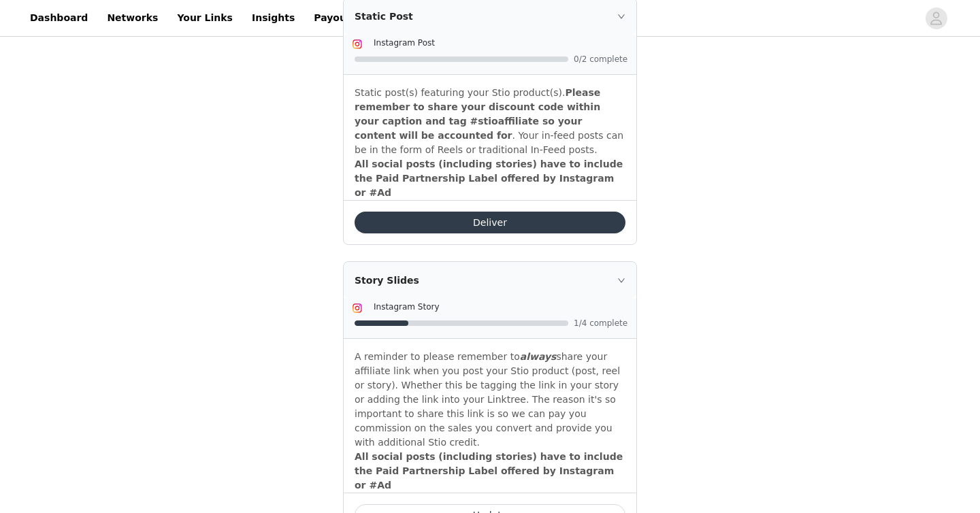  Describe the element at coordinates (132, 18) in the screenshot. I see `a: Networks` at that location.